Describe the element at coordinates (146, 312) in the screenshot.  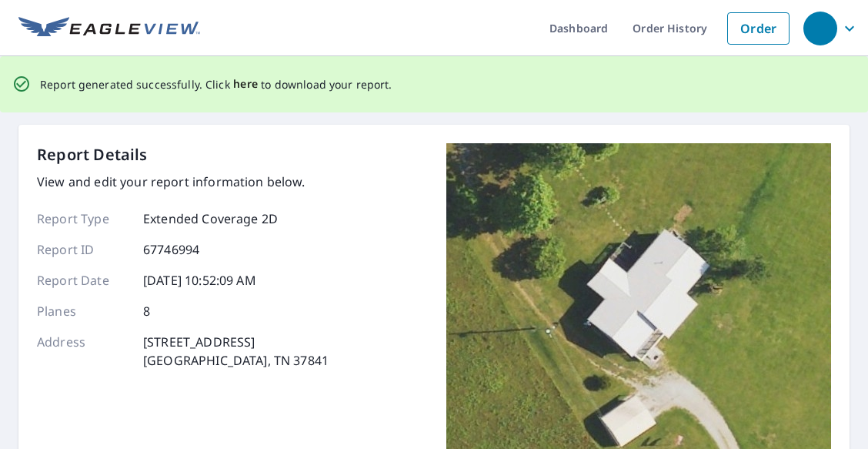
I see `p: 8` at that location.